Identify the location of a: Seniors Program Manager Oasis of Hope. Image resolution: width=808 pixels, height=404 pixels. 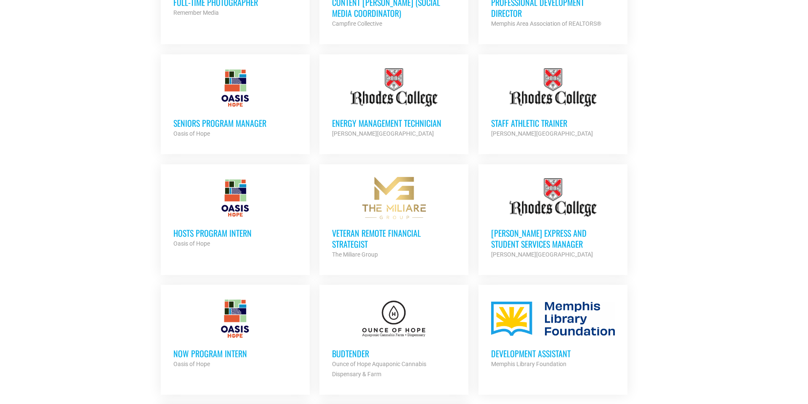
(235, 103).